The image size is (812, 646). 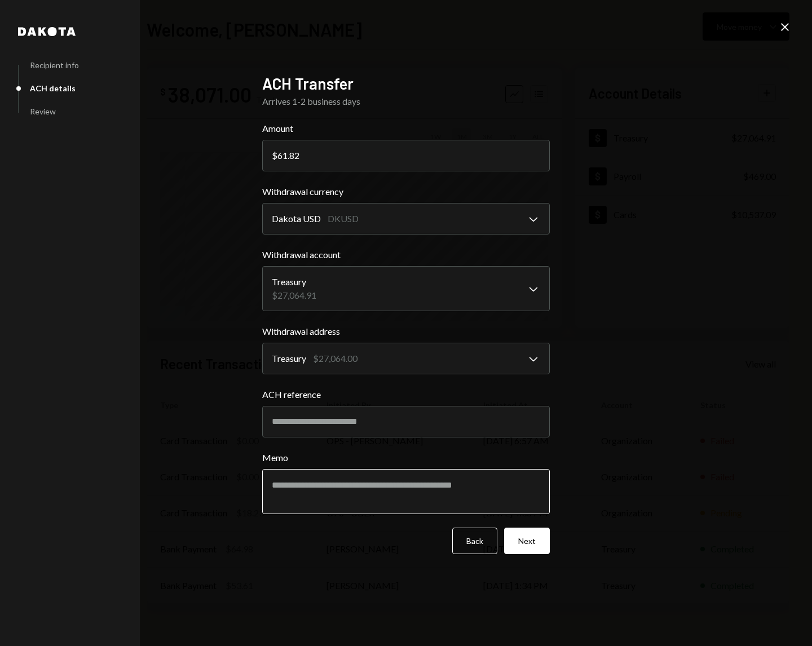 What do you see at coordinates (406, 289) in the screenshot?
I see `button: Withdrawal account` at bounding box center [406, 289].